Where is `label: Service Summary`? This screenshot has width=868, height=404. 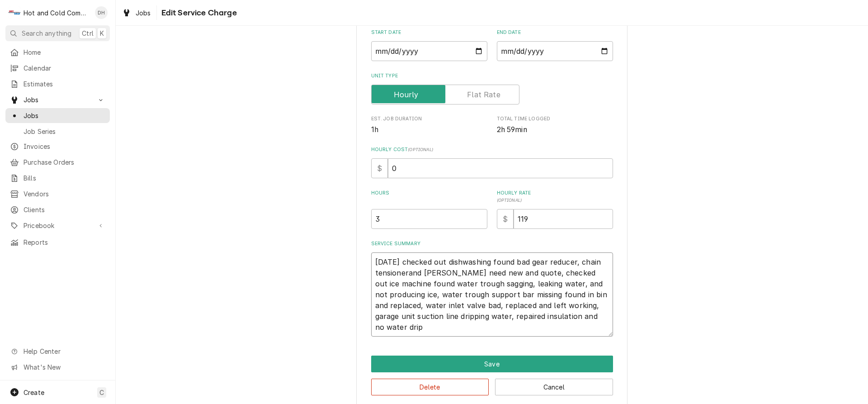 label: Service Summary is located at coordinates (492, 244).